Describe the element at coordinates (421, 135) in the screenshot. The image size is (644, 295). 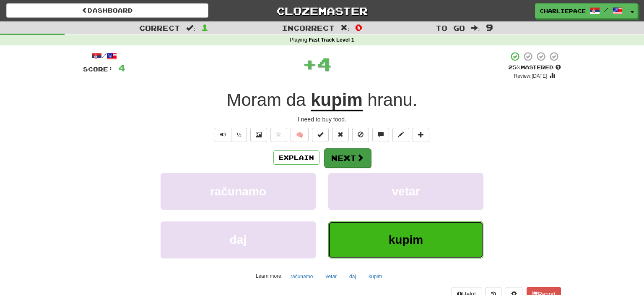
I see `button: Add to collection (alt+a)` at that location.